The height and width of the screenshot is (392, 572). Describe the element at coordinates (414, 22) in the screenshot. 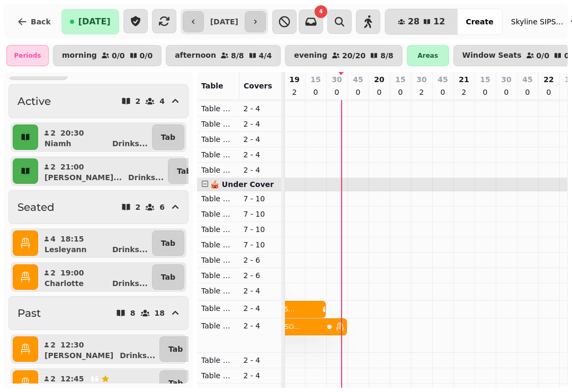

I see `span: 28` at that location.